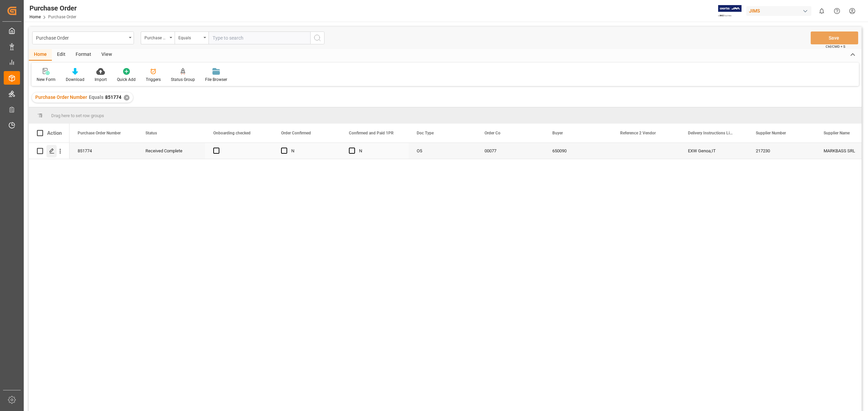 The width and height of the screenshot is (868, 411). I want to click on div: Status Group, so click(183, 79).